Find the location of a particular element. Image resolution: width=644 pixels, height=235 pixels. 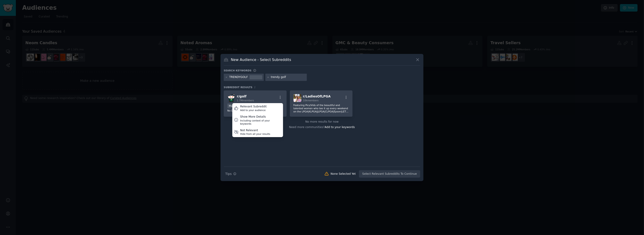

span: Tips is located at coordinates (229, 174).